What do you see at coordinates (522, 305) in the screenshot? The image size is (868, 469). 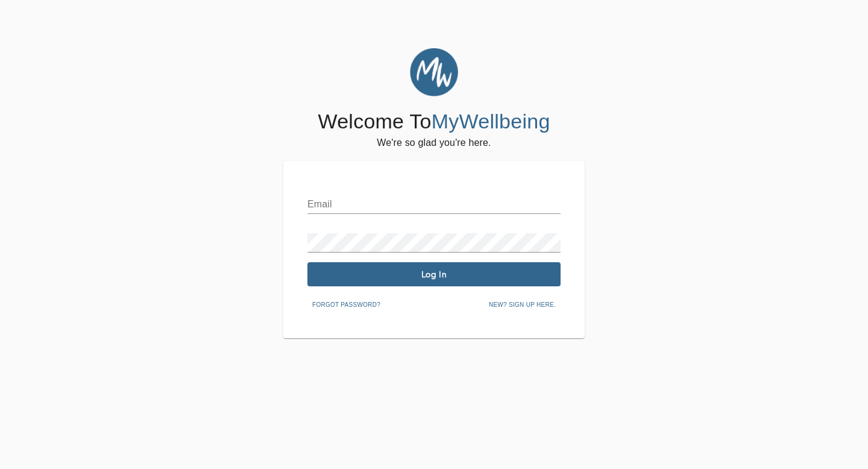 I see `button: New? Sign up here.` at bounding box center [522, 305].